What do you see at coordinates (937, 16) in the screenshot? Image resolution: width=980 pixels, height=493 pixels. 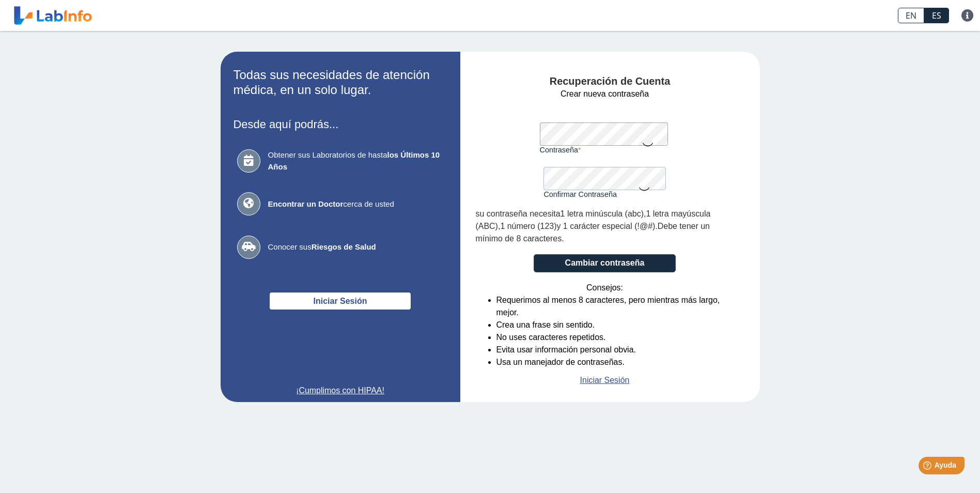 I see `a: ES` at bounding box center [937, 16].